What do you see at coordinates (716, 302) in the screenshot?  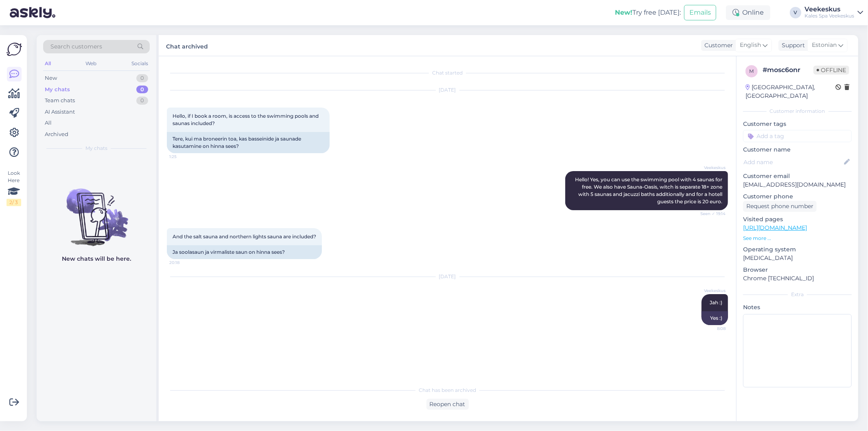 I see `span: Jah :)` at bounding box center [716, 302].